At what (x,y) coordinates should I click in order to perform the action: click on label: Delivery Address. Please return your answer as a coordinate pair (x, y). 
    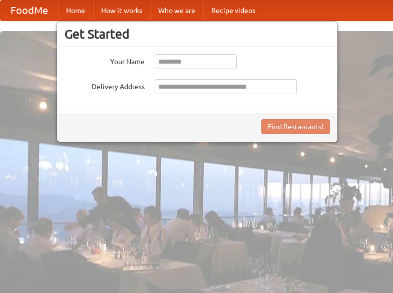
    Looking at the image, I should click on (105, 85).